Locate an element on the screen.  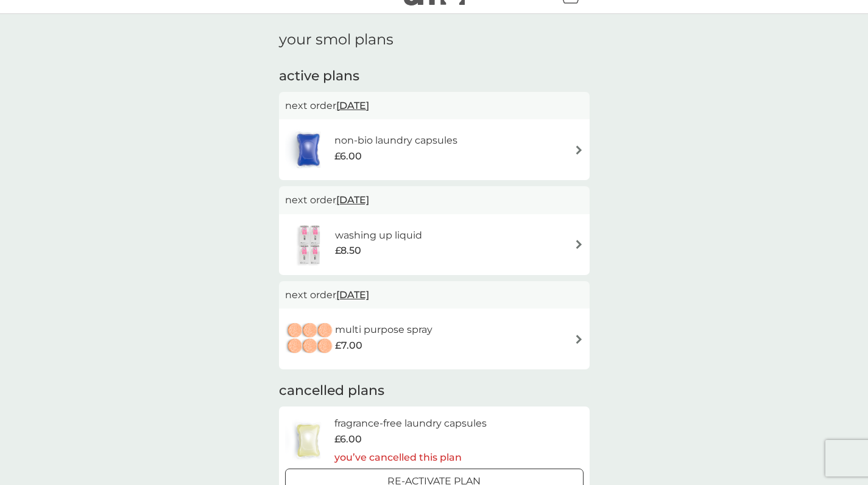
img: fragrance-free laundry capsules is located at coordinates (308, 440).